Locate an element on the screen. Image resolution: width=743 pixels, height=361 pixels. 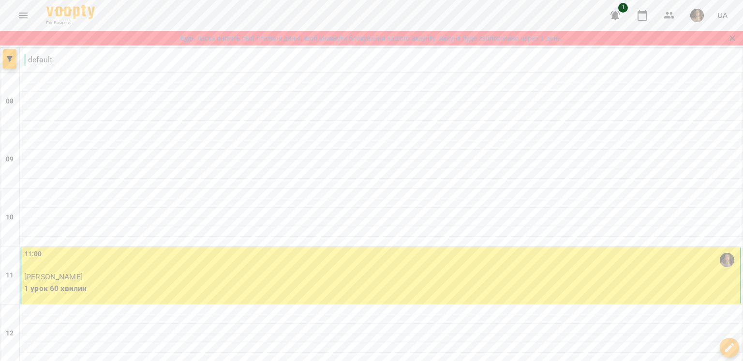
h6: 12 is located at coordinates (10, 334).